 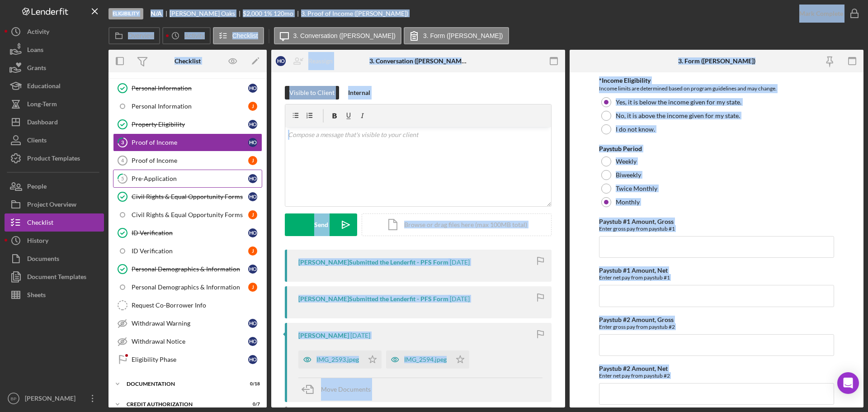 What do you see at coordinates (188, 251) in the screenshot?
I see `a: ID VerificationJ` at bounding box center [188, 251].